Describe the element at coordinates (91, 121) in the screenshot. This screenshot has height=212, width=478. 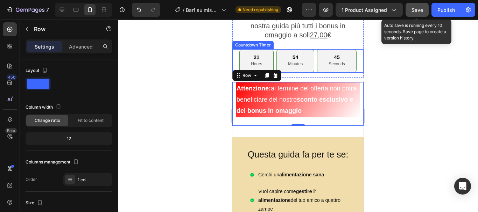
I see `span: Fit to content` at that location.